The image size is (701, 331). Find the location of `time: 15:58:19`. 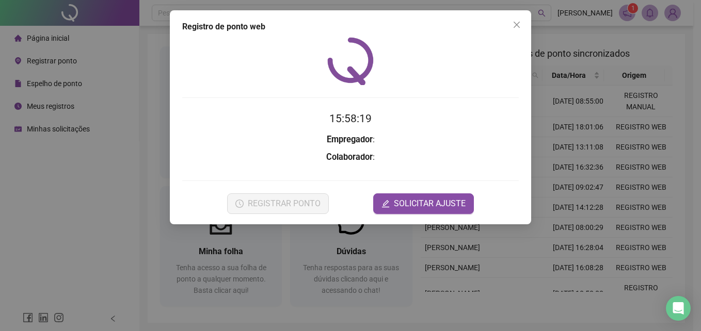

time: 15:58:19 is located at coordinates (350, 119).